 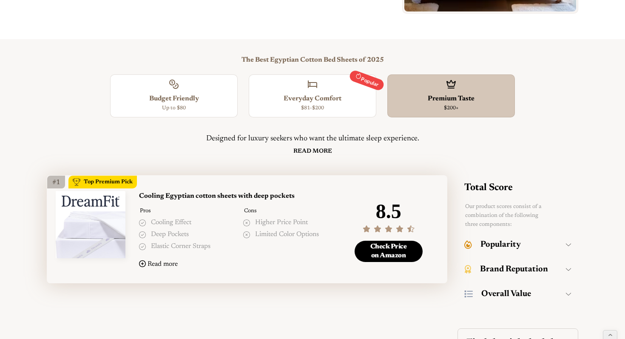 What do you see at coordinates (181, 246) in the screenshot?
I see `p: elastic corner straps` at bounding box center [181, 246].